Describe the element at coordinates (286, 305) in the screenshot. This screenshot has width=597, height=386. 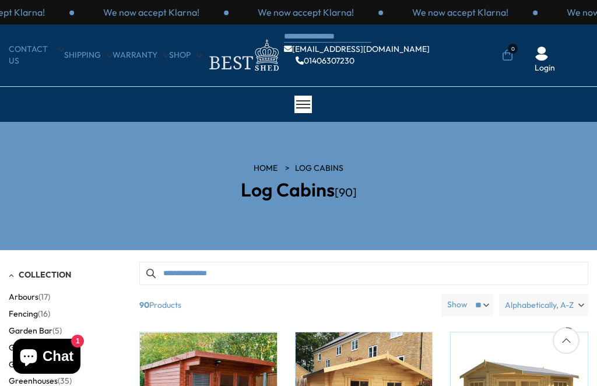
I see `span: Products` at that location.